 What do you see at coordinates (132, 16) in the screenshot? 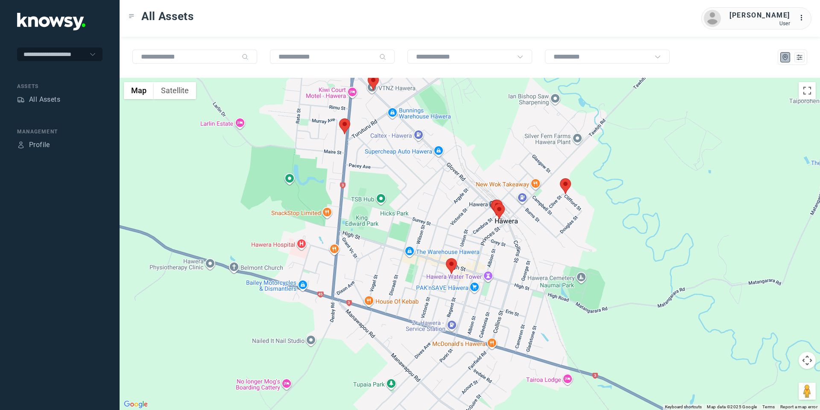
I see `div: Toggle Menu` at bounding box center [132, 16].